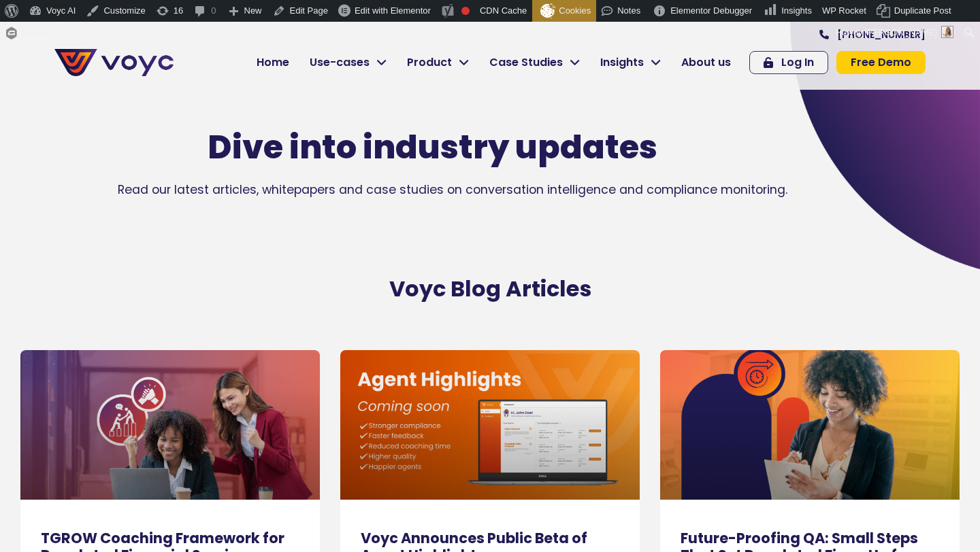 The image size is (980, 552). What do you see at coordinates (273, 62) in the screenshot?
I see `span: Home` at bounding box center [273, 62].